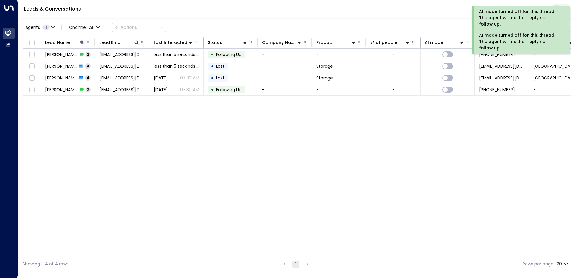 The image size is (576, 278). Describe the element at coordinates (46, 27) in the screenshot. I see `span: 1` at that location.